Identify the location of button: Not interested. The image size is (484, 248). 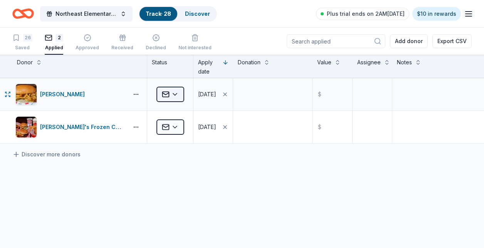
(195, 43).